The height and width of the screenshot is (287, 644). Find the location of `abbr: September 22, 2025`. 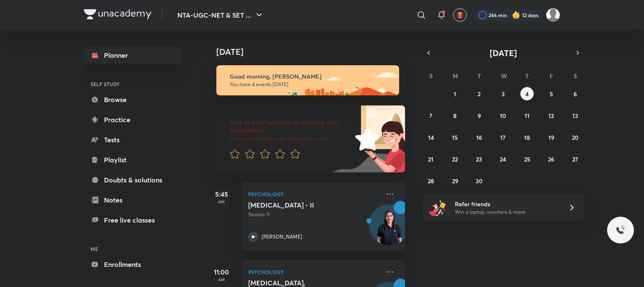

abbr: September 22, 2025 is located at coordinates (455, 159).